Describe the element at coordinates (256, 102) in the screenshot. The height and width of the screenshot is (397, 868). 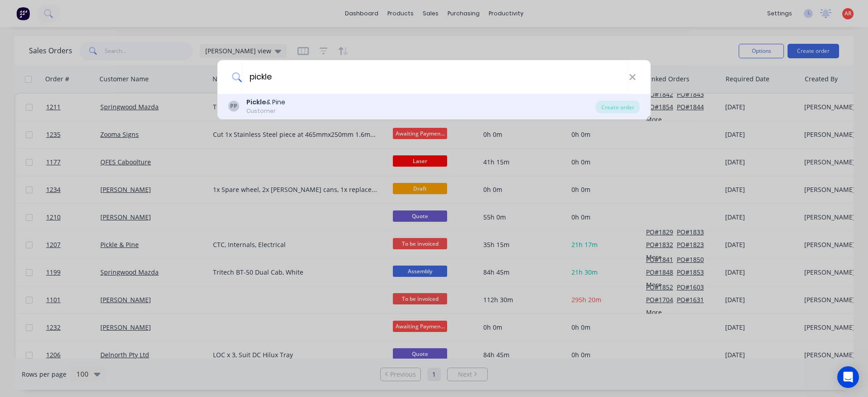
I see `b: Pickle` at that location.